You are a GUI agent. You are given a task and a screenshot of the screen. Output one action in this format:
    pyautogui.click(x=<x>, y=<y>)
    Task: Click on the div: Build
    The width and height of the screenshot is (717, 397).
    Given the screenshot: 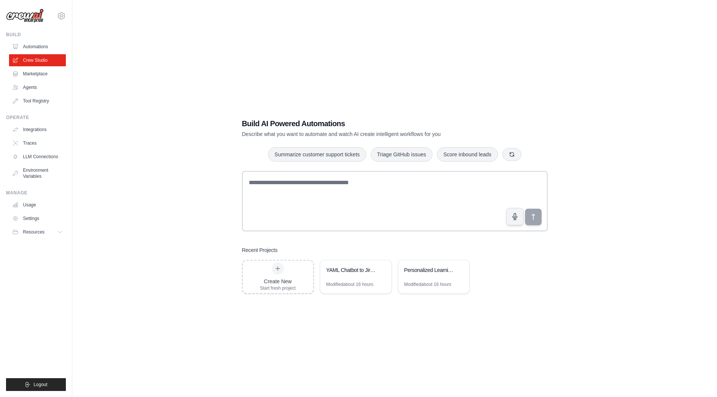 What is the action you would take?
    pyautogui.click(x=36, y=35)
    